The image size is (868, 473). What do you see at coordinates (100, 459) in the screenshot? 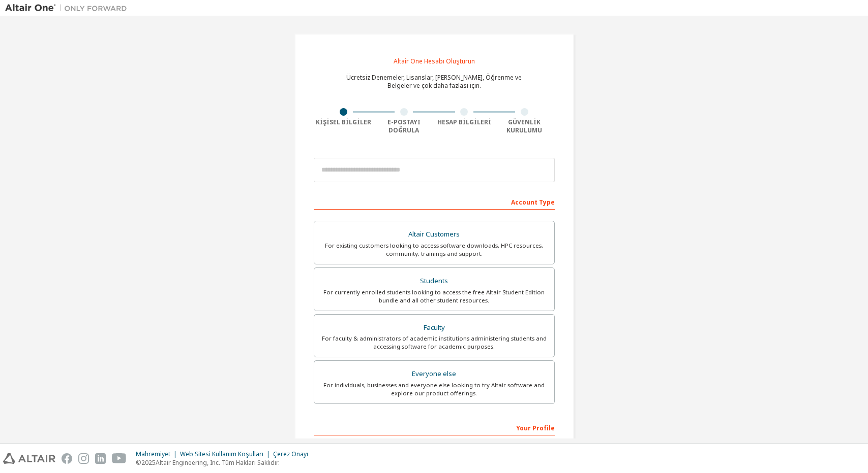
I see `img: linkedin.svg` at bounding box center [100, 459].